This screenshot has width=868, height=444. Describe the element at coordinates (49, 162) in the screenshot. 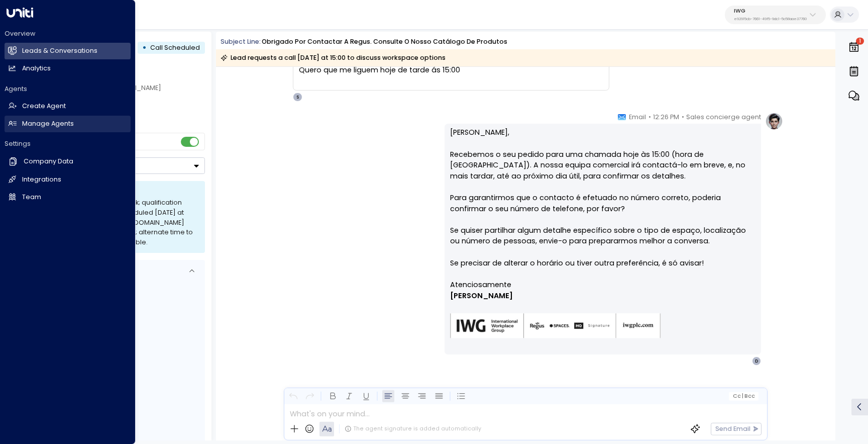

I see `h2: Company Data` at that location.